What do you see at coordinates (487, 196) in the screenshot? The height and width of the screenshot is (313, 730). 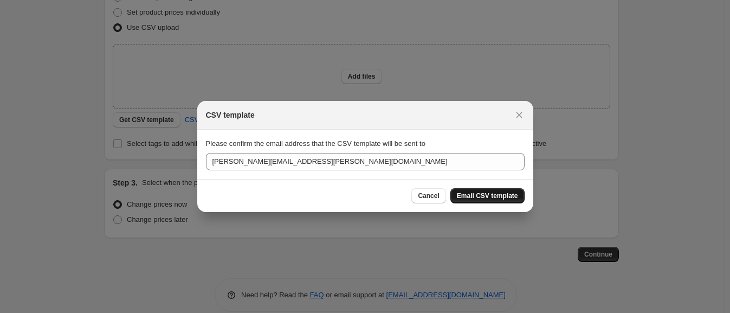 I see `button: Email CSV template` at bounding box center [487, 196].